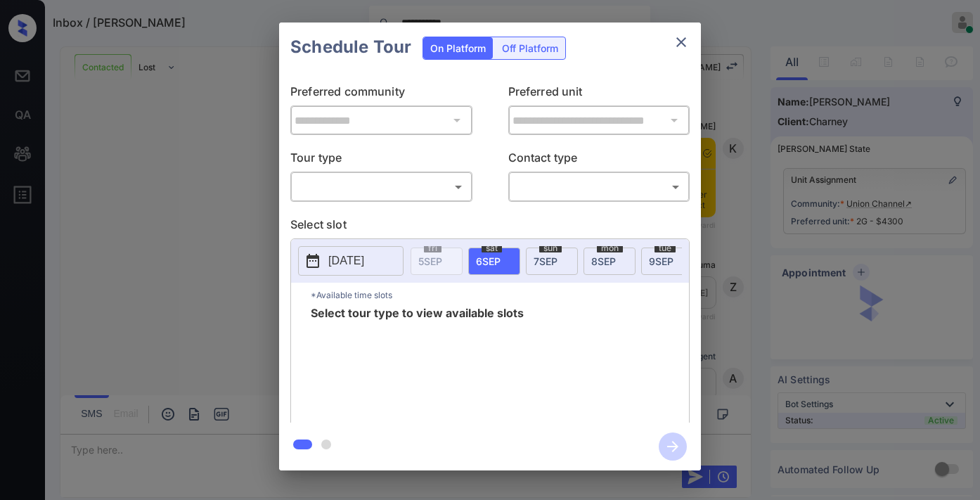 This screenshot has height=500, width=980. I want to click on span: tue, so click(665, 249).